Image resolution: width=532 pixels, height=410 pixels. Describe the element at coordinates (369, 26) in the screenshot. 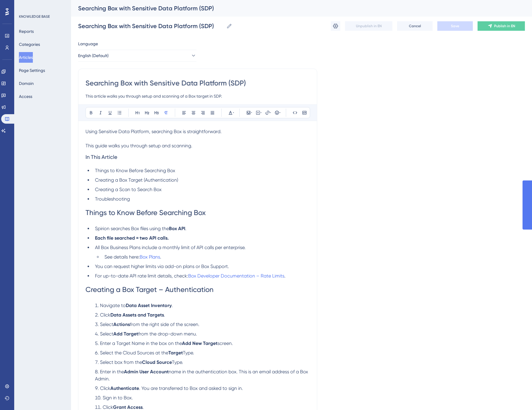

I see `button: Unpublish in EN` at that location.